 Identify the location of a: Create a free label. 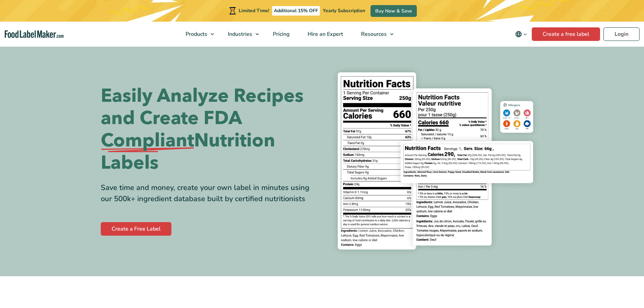
(566, 34).